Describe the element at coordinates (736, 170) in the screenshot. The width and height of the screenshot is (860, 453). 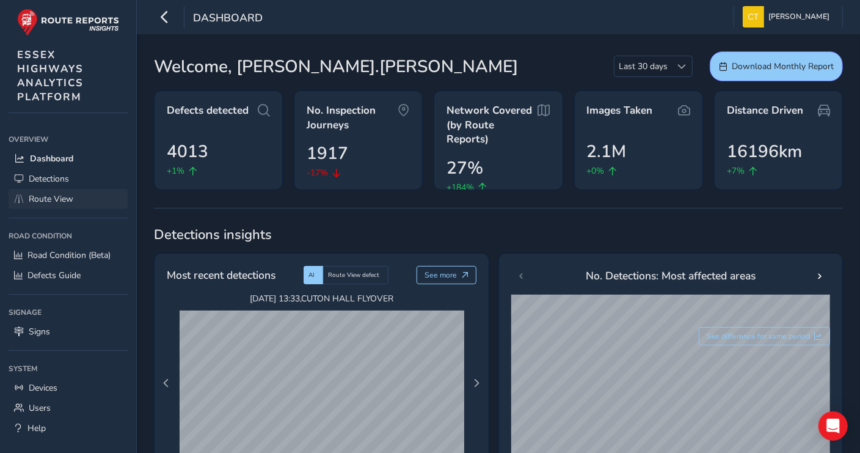
I see `span: +7%` at that location.